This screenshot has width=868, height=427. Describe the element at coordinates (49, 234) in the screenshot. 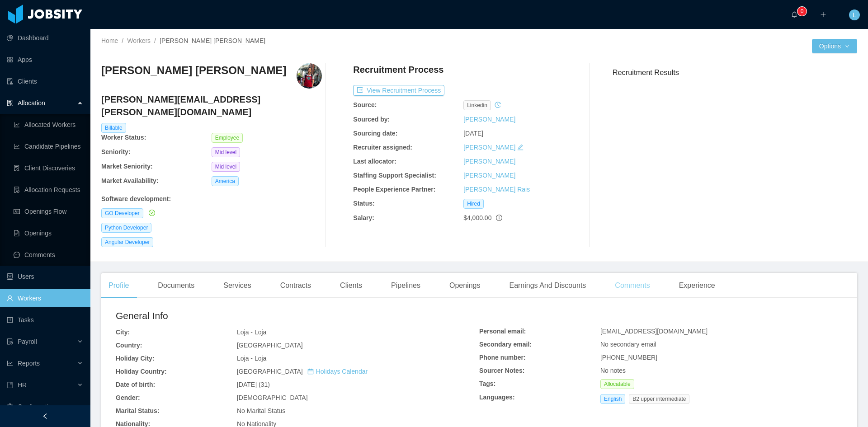

I see `a: icon: file-textOpenings` at that location.